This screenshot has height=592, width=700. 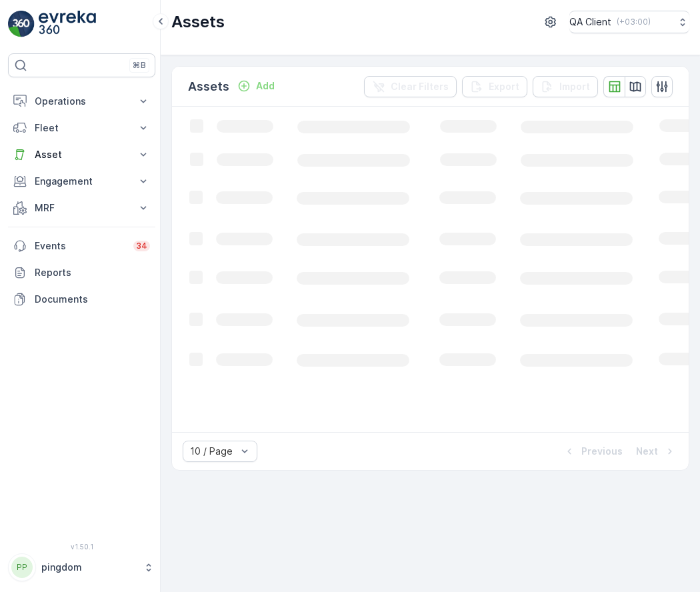 What do you see at coordinates (420, 87) in the screenshot?
I see `p: Clear Filters` at bounding box center [420, 87].